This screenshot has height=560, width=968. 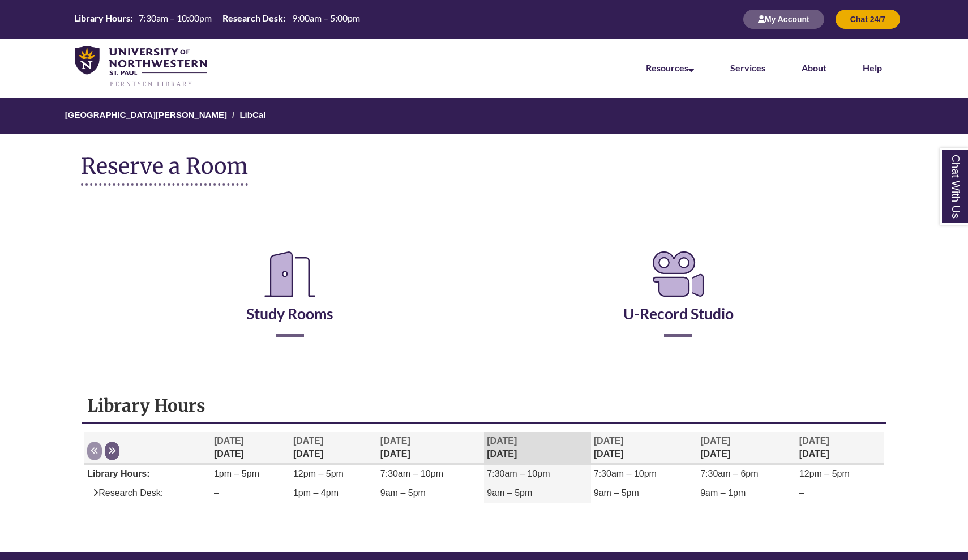 I want to click on button: Previous week, so click(x=95, y=451).